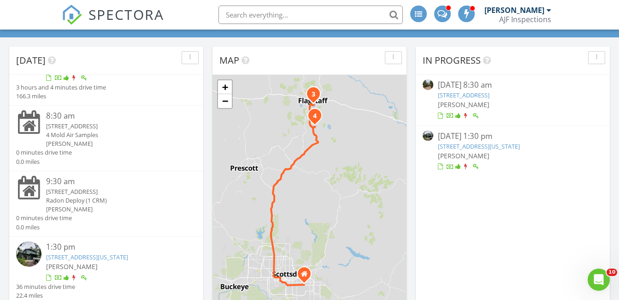 The height and width of the screenshot is (300, 619). I want to click on div: 8:30 am, so click(113, 116).